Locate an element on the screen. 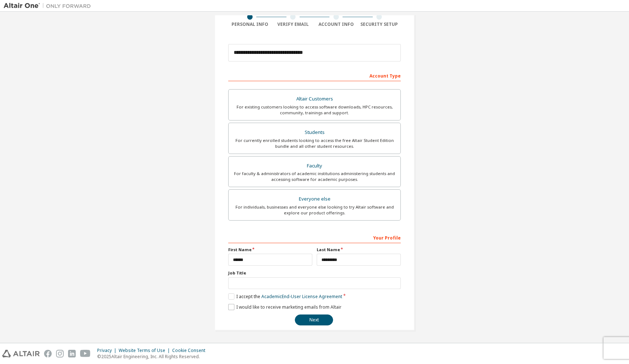 This screenshot has width=629, height=364. div: For existing customers looking to access software downloads, HPC resources, community, trainings ... is located at coordinates (315, 110).